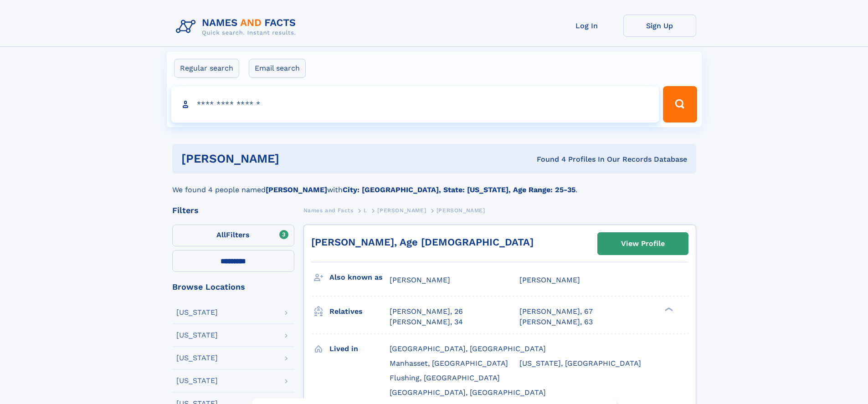 This screenshot has height=404, width=868. What do you see at coordinates (643, 244) in the screenshot?
I see `div: View Profile` at bounding box center [643, 244].